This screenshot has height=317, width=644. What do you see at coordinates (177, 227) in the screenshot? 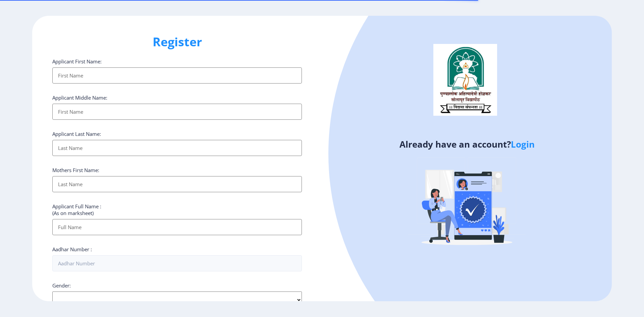
I see `input: Full Name` at bounding box center [177, 227].